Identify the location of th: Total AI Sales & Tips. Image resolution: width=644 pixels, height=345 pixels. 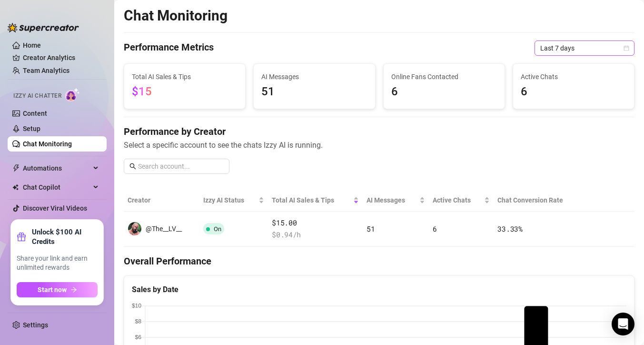
(315, 200).